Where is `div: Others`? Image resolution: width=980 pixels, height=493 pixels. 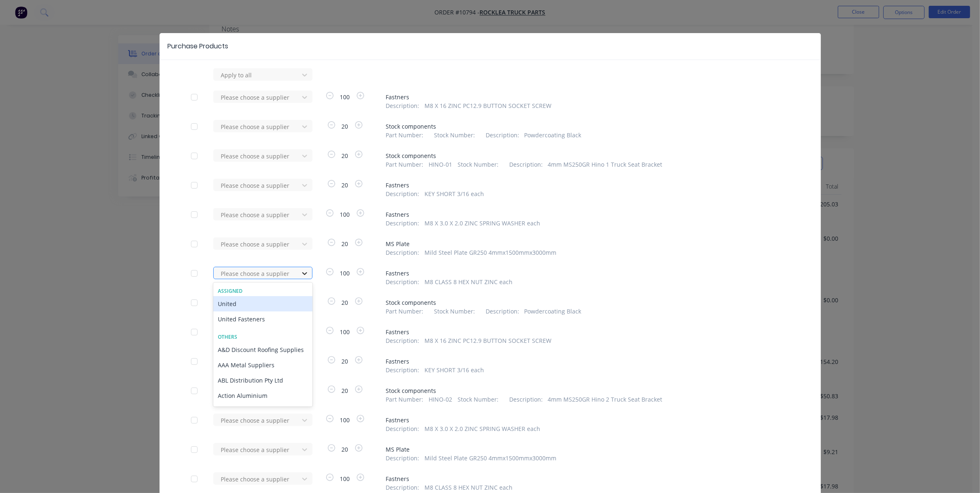
div: Others is located at coordinates (263, 337).